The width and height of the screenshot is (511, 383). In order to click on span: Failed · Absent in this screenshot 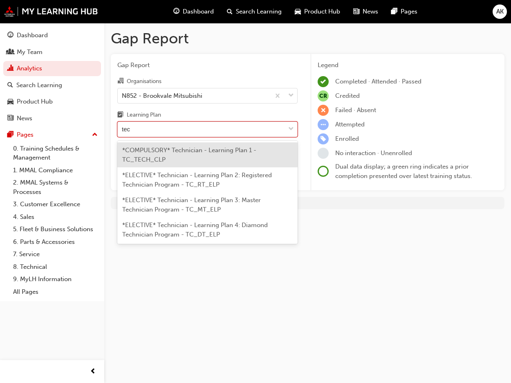, I will do `click(356, 110)`.